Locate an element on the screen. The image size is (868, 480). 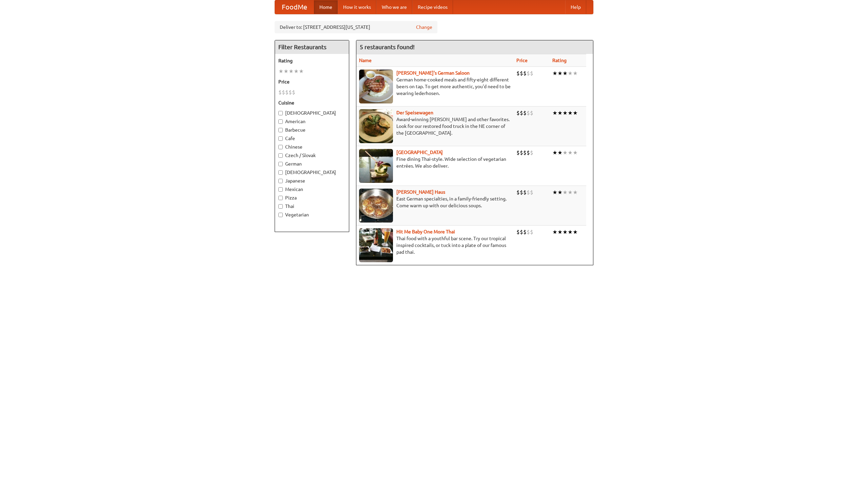
a: Rating is located at coordinates (559, 60).